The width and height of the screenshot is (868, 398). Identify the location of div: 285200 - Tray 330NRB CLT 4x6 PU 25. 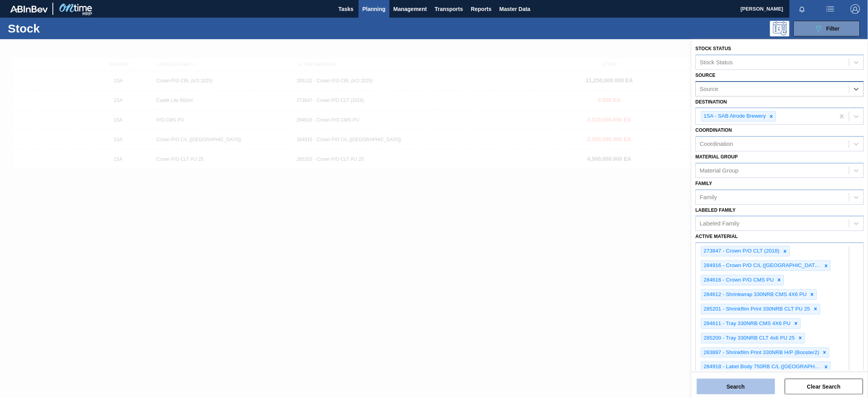
(749, 338).